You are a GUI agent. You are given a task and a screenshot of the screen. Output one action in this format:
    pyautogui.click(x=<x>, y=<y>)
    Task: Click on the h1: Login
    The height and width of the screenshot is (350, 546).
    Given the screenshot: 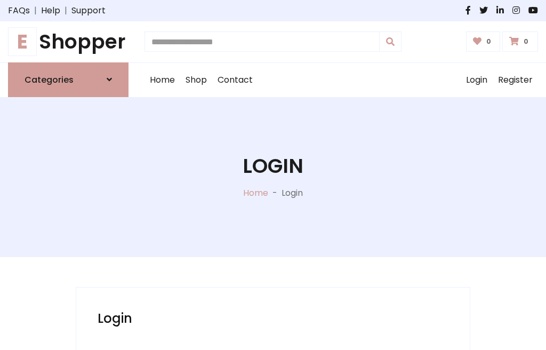 What is the action you would take?
    pyautogui.click(x=273, y=166)
    